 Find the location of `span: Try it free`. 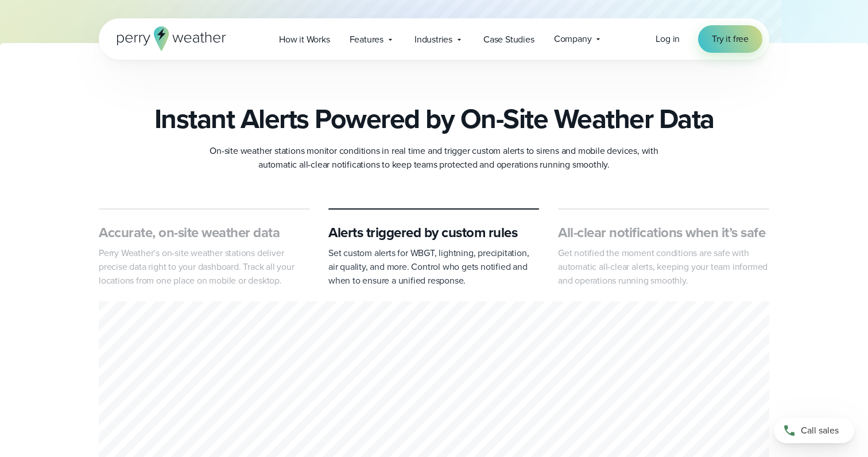

span: Try it free is located at coordinates (730, 39).